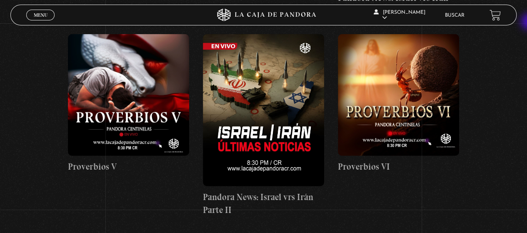 The height and width of the screenshot is (233, 527). Describe the element at coordinates (495, 15) in the screenshot. I see `a: View your shopping cart` at that location.